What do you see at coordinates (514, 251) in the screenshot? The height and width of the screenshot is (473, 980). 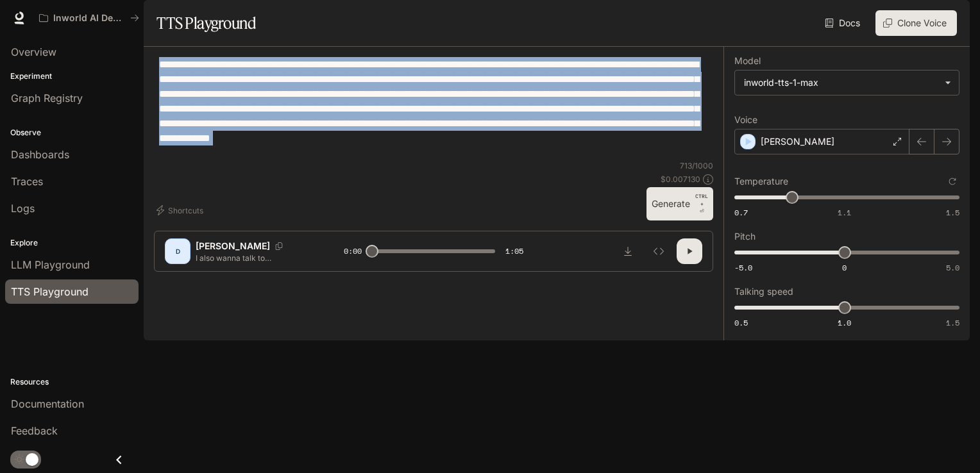 I see `span: 1:05` at bounding box center [514, 251].